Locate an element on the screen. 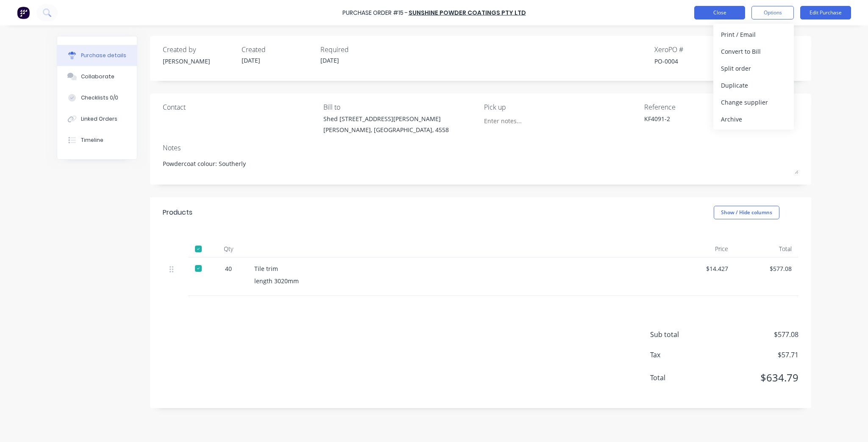 The image size is (868, 442). button: Close is located at coordinates (720, 13).